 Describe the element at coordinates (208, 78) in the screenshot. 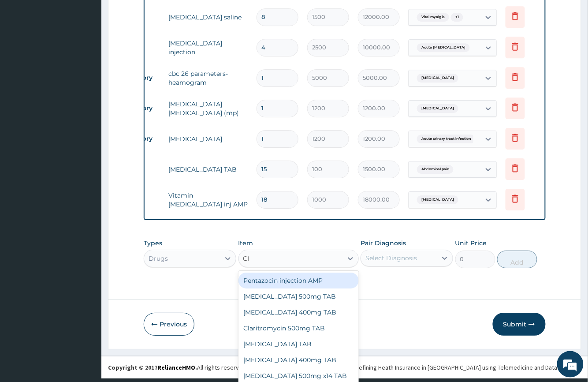

I see `td: cbc 26 parameters-heamogram` at that location.